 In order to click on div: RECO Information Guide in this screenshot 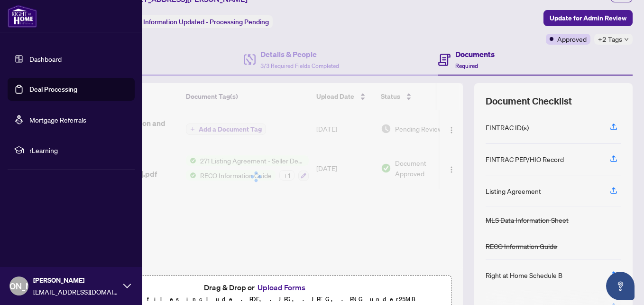, I will do `click(521, 246)`.